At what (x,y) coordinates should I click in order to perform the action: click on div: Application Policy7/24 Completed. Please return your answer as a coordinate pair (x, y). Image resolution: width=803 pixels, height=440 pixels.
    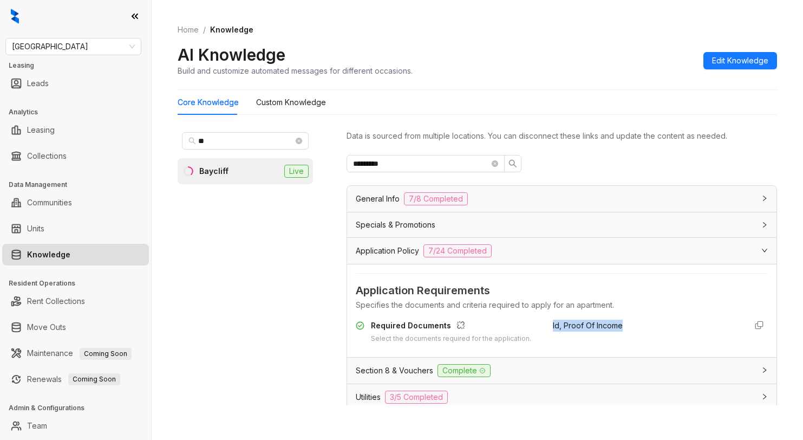
    Looking at the image, I should click on (562, 251).